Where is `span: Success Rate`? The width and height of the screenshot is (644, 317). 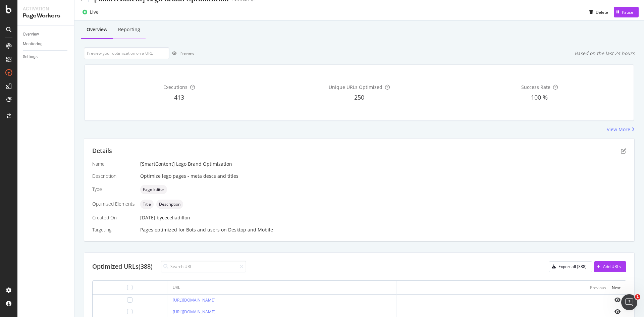
span: Success Rate is located at coordinates (536, 87).